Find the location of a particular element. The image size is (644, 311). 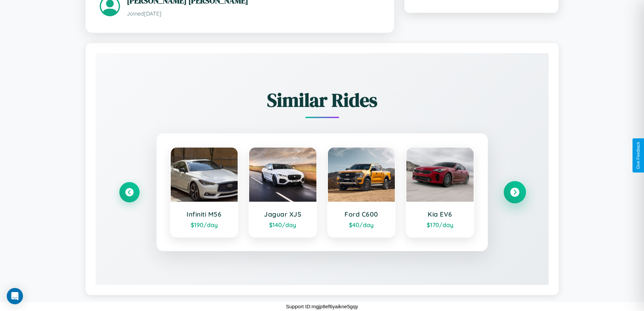

div: Open Intercom Messenger is located at coordinates (15, 296).